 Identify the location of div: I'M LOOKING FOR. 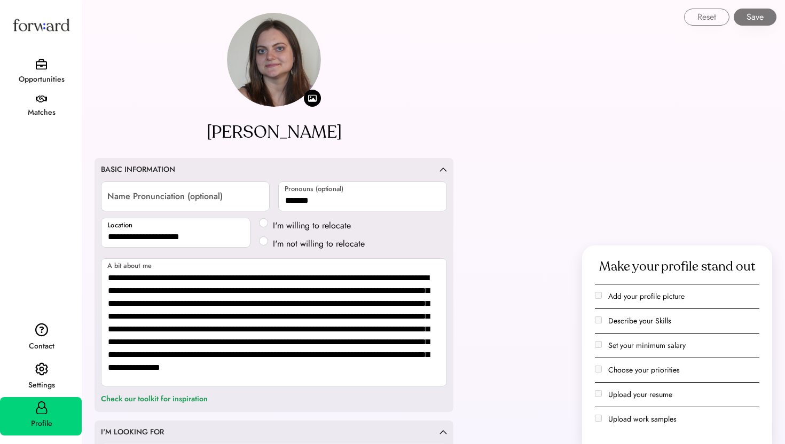
(132, 432).